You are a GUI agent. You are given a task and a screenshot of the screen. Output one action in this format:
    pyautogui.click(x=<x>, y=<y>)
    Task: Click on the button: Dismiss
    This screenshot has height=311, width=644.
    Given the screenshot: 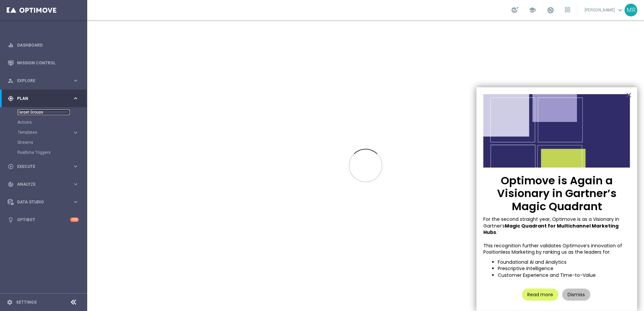 What is the action you would take?
    pyautogui.click(x=576, y=295)
    